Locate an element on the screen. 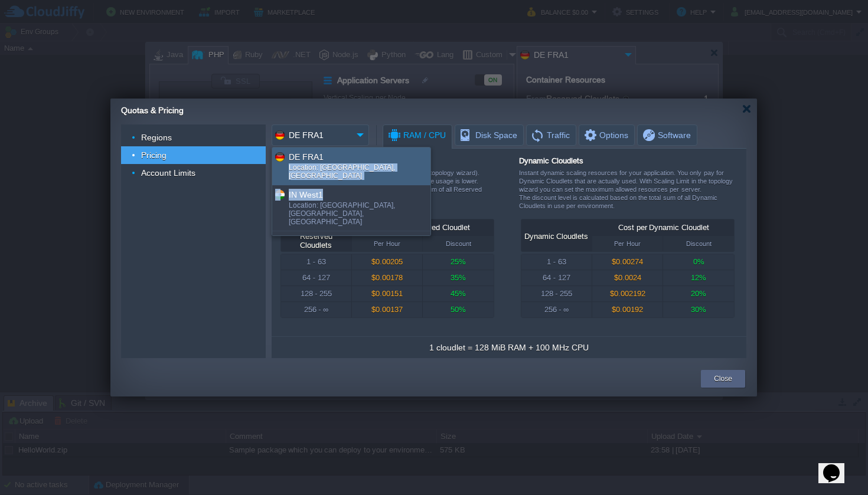 This screenshot has height=495, width=868. div: $0.0024 is located at coordinates (627, 278).